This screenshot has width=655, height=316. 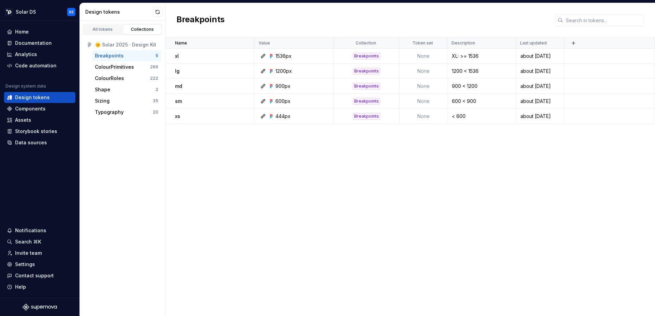 What do you see at coordinates (422, 43) in the screenshot?
I see `p: Token set` at bounding box center [422, 43].